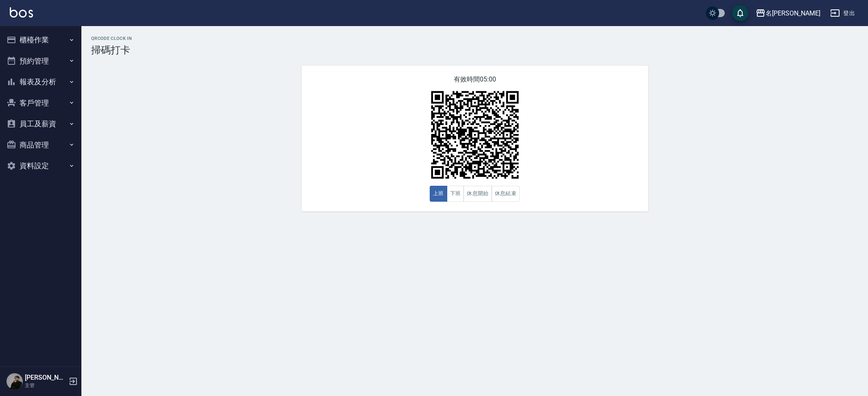 The image size is (868, 396). What do you see at coordinates (41, 40) in the screenshot?
I see `button: 櫃檯作業` at bounding box center [41, 40].